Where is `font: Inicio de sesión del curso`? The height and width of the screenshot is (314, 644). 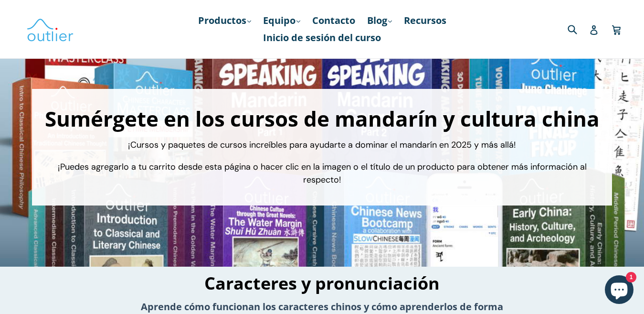 font: Inicio de sesión del curso is located at coordinates (322, 37).